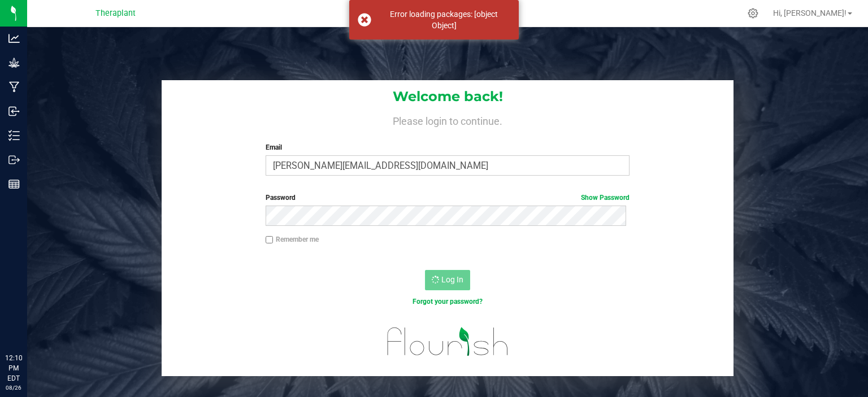  Describe the element at coordinates (447, 147) in the screenshot. I see `label: Email` at that location.